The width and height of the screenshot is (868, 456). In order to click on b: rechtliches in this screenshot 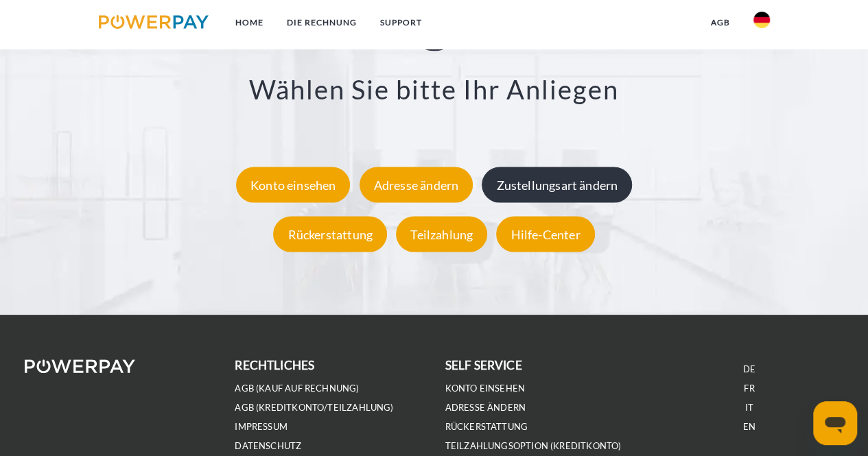, I will do `click(274, 365)`.